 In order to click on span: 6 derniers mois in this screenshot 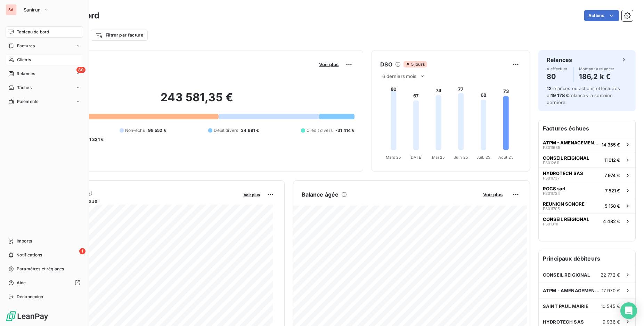, I will do `click(399, 76)`.